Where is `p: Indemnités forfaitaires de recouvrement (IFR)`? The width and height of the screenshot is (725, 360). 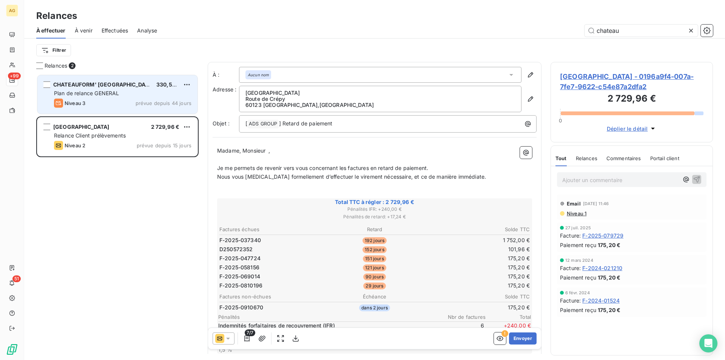
p: Indemnités forfaitaires de recouvrement (IFR) is located at coordinates (328, 325).